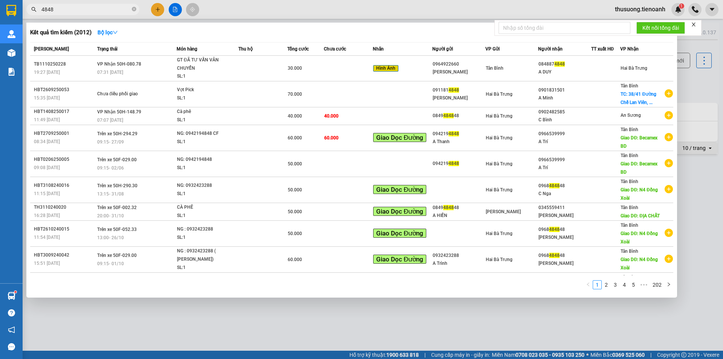 The width and height of the screenshot is (723, 359). I want to click on div: HBT2610240015, so click(64, 229).